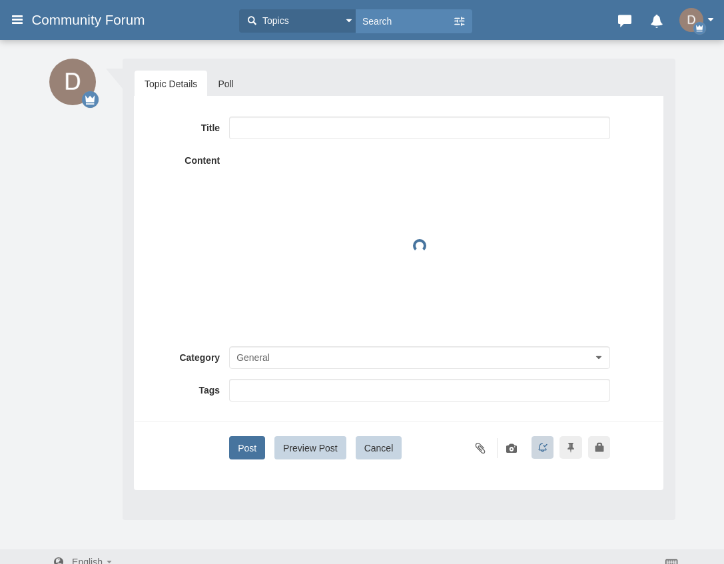 The width and height of the screenshot is (724, 564). I want to click on label: Category, so click(186, 355).